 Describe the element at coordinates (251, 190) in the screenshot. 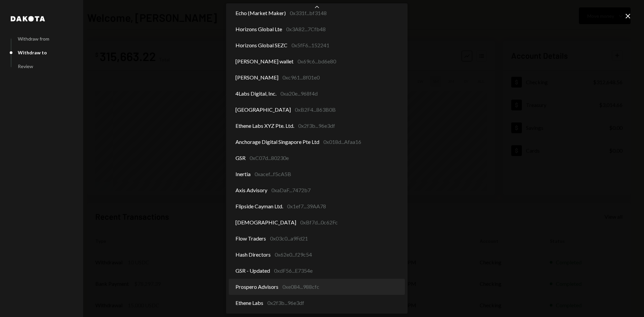

I see `span: Axis Advisory` at that location.